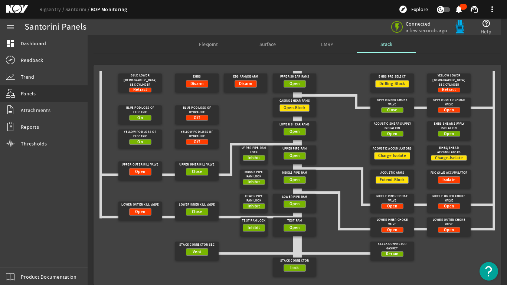 The image size is (507, 285). Describe the element at coordinates (449, 222) in the screenshot. I see `div: Lower Outer Choke Valve` at that location.